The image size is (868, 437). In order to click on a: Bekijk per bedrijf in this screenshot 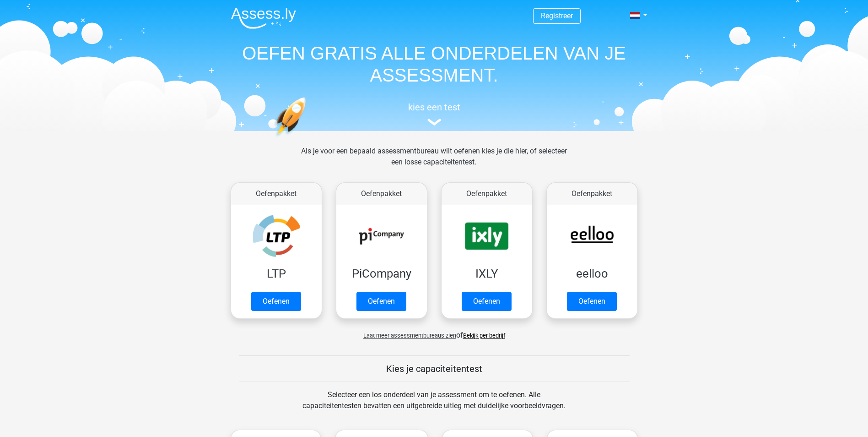, I will do `click(484, 335)`.